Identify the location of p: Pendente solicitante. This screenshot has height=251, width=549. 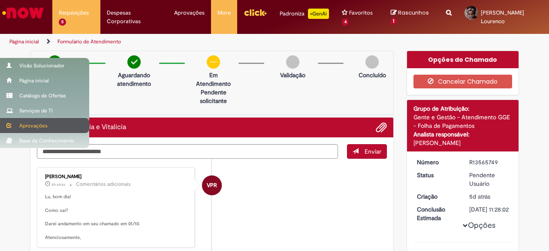
(213, 96).